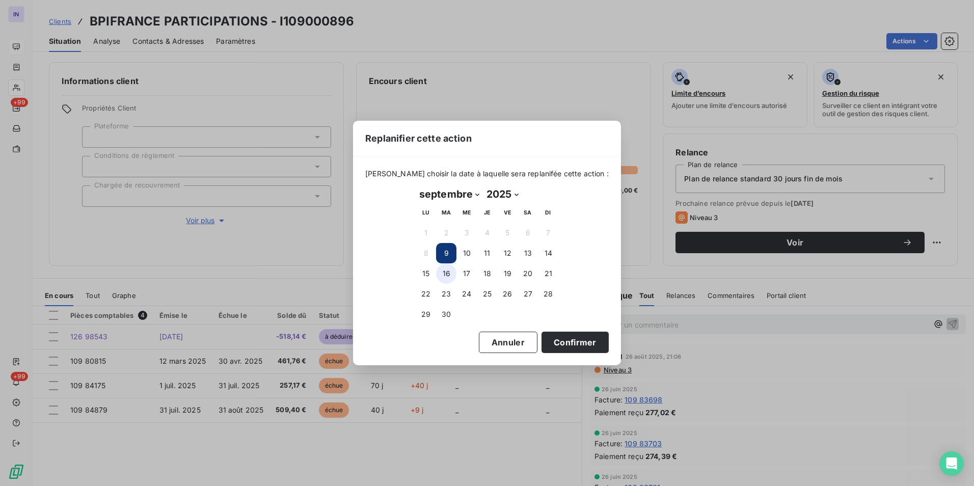 The height and width of the screenshot is (486, 974). I want to click on button: 13, so click(528, 253).